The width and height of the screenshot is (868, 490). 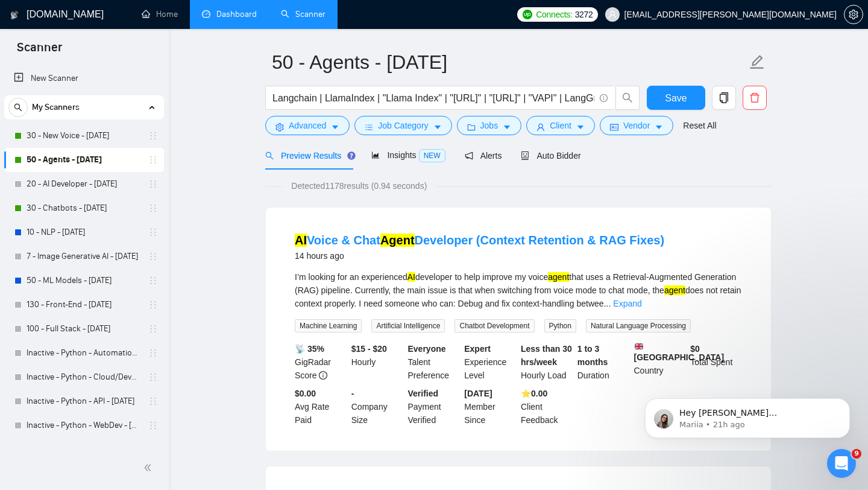 What do you see at coordinates (56, 108) in the screenshot?
I see `span: My Scanners` at bounding box center [56, 108].